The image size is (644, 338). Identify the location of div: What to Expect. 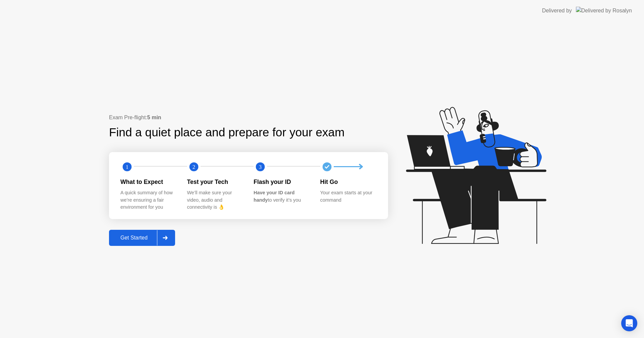
(148, 182).